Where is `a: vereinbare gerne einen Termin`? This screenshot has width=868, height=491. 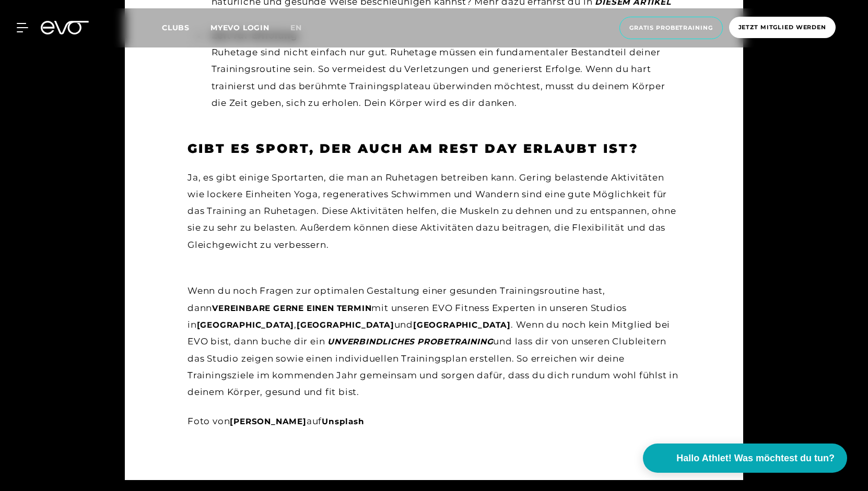 a: vereinbare gerne einen Termin is located at coordinates (292, 308).